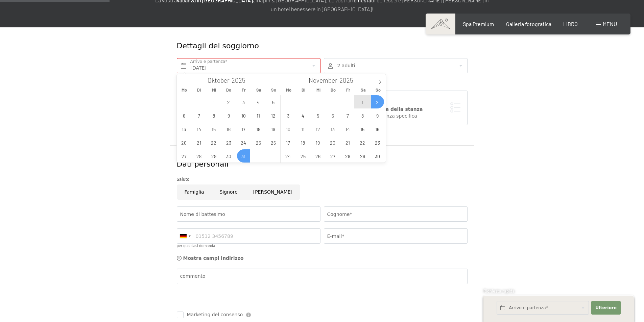 The height and width of the screenshot is (322, 644). I want to click on span: November 26, 2025, so click(318, 156).